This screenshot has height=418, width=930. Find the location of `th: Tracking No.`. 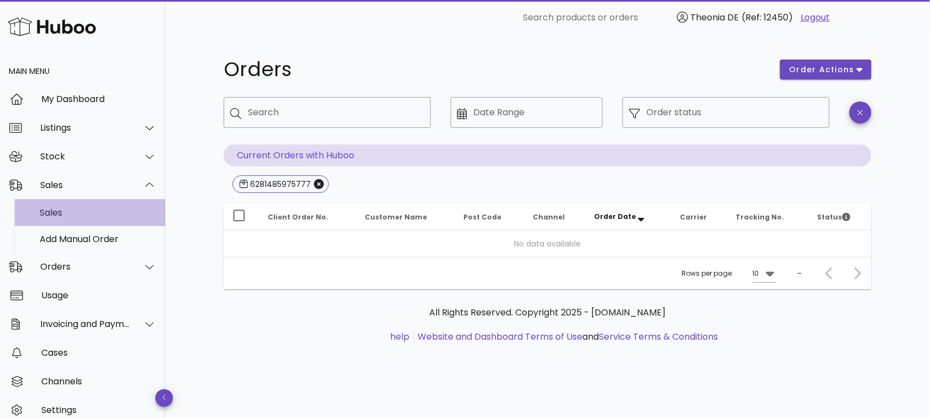

th: Tracking No. is located at coordinates (768, 217).